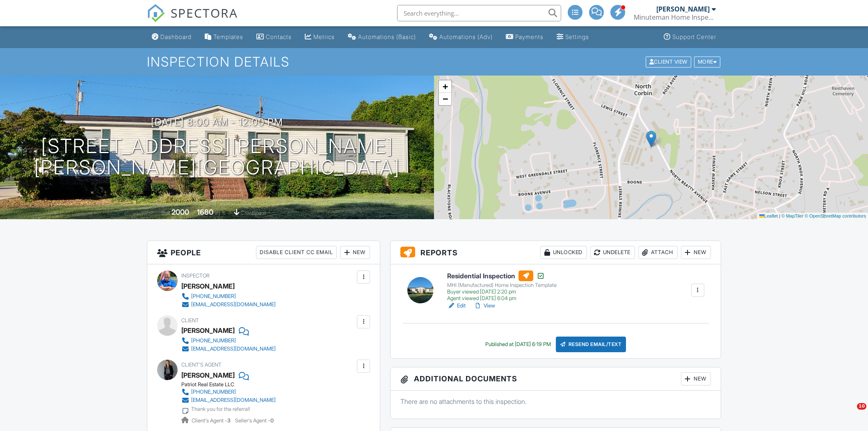 This screenshot has height=431, width=868. Describe the element at coordinates (220, 213) in the screenshot. I see `span: sq. ft.` at that location.